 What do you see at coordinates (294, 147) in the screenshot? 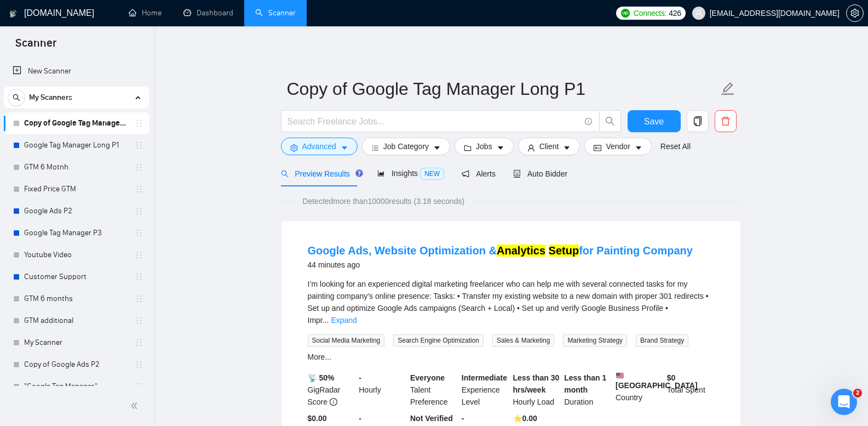
I see `span: setting` at bounding box center [294, 147].